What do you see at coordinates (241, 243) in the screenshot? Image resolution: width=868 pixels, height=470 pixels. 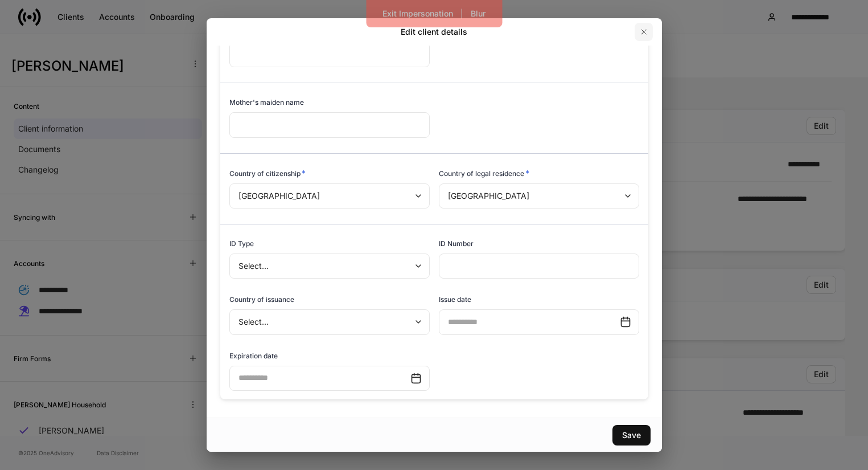 I see `h6: ID Type` at bounding box center [241, 243].